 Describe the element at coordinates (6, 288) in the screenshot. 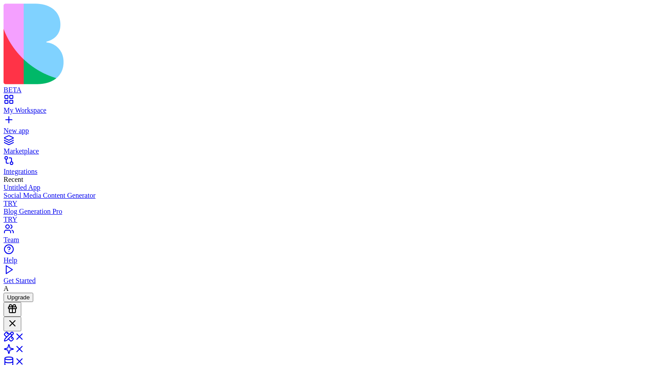

I see `span: A` at that location.